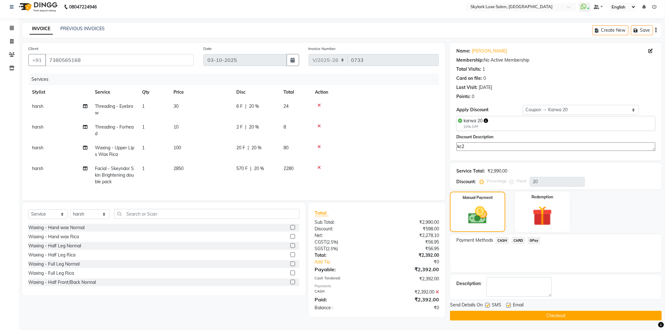  What do you see at coordinates (343, 270) in the screenshot?
I see `div: Payable:` at bounding box center [343, 270].